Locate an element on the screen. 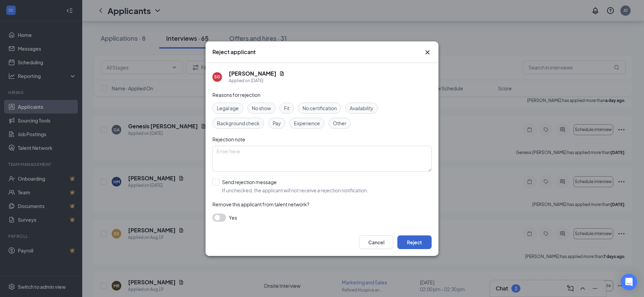 This screenshot has width=644, height=297. div: Open Intercom Messenger is located at coordinates (628, 282).